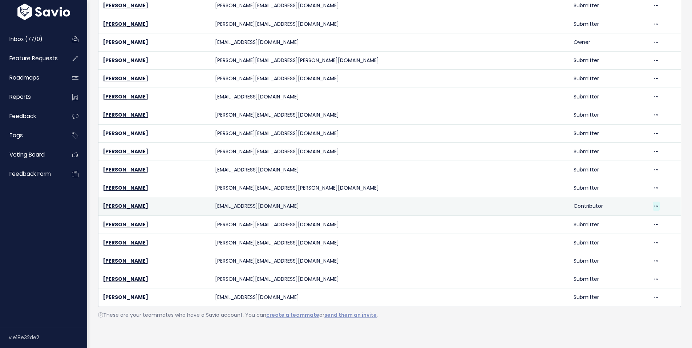 This screenshot has height=348, width=692. I want to click on div: v.e18e32de2, so click(48, 337).